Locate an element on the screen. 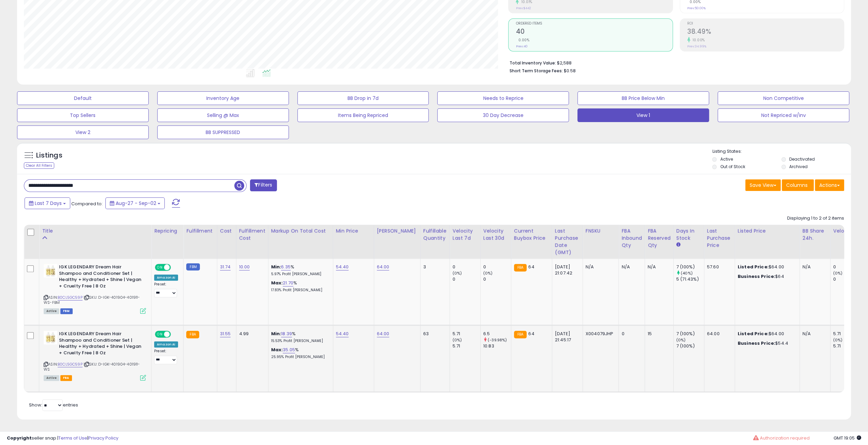 The height and width of the screenshot is (445, 868). button: BB SUPPRESSED is located at coordinates (223, 132).